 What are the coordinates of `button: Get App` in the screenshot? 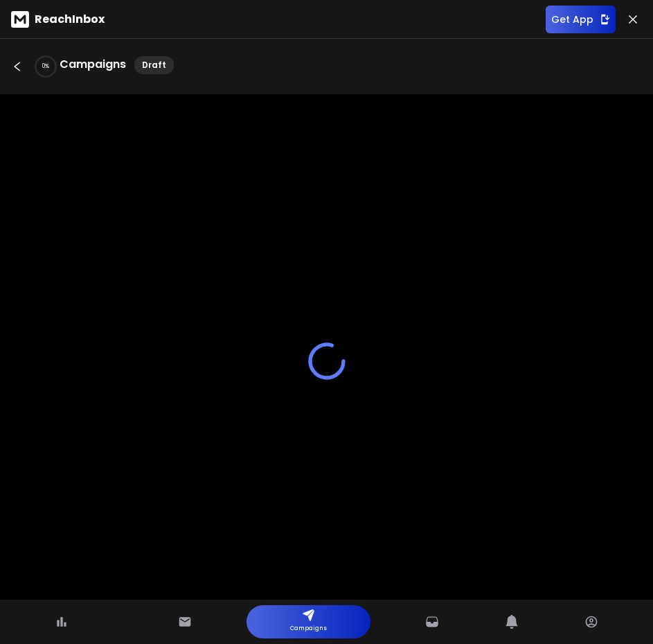 It's located at (580, 20).